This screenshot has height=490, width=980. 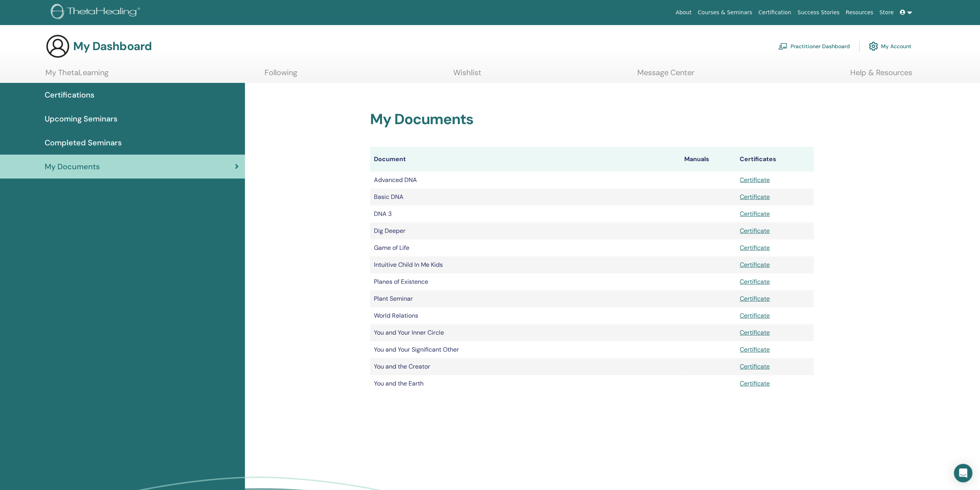 What do you see at coordinates (708, 159) in the screenshot?
I see `th: Manuals` at bounding box center [708, 159].